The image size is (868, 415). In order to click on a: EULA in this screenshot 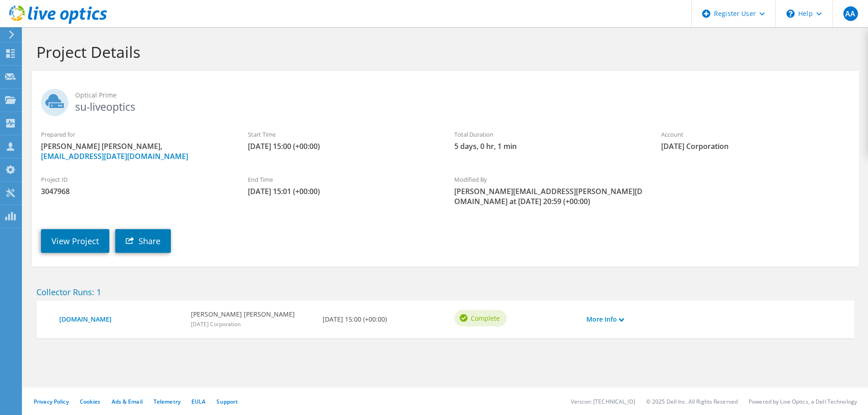, I will do `click(198, 401)`.